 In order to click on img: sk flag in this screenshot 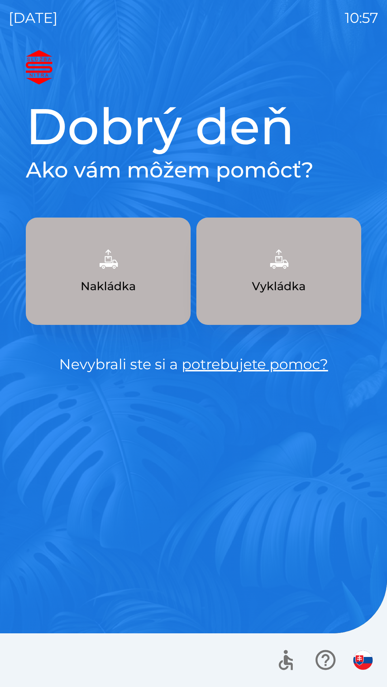, I will do `click(363, 660)`.